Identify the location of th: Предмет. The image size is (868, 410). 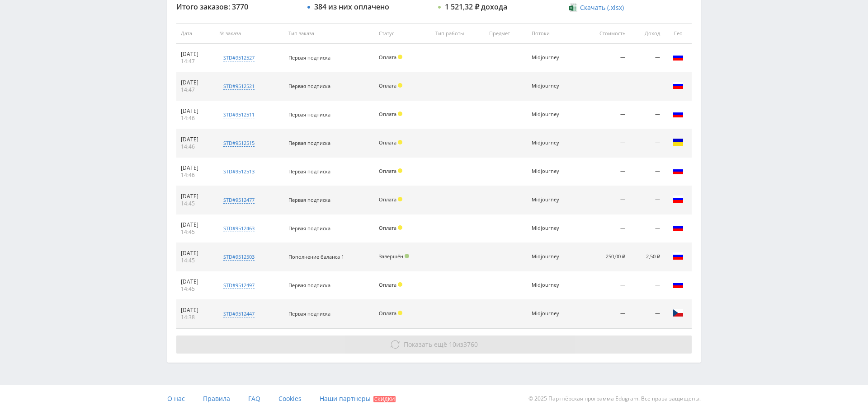
(506, 34).